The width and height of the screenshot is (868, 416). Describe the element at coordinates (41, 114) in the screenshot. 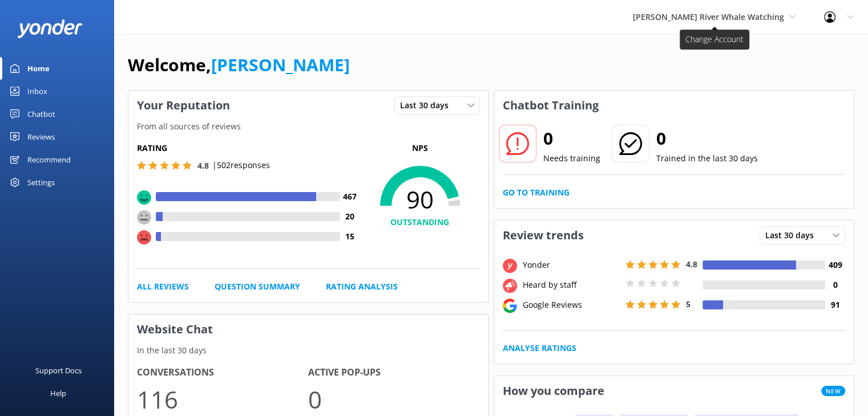

I see `div: Chatbot` at that location.